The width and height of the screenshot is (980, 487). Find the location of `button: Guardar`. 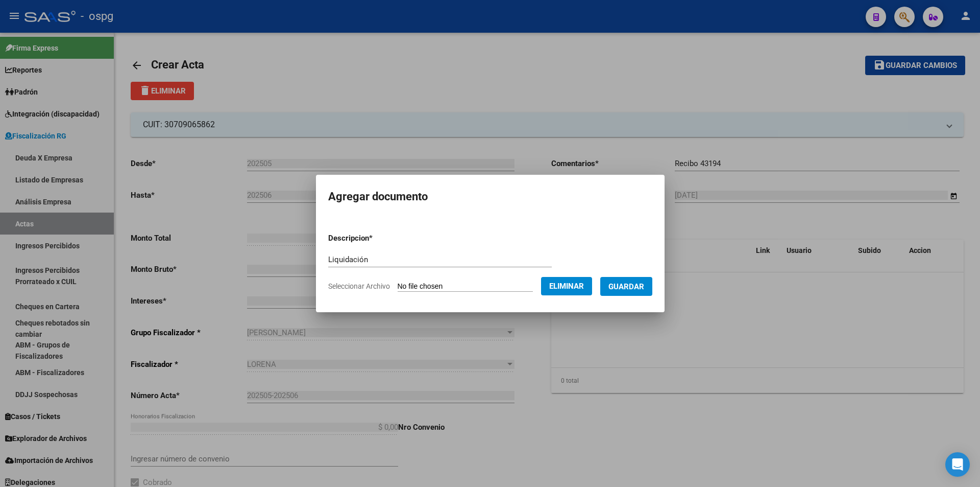

button: Guardar is located at coordinates (626, 286).